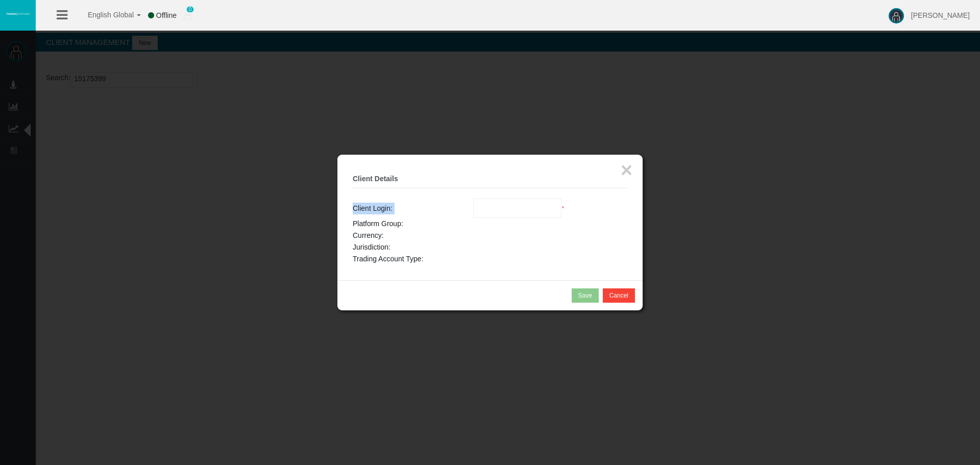  What do you see at coordinates (413, 224) in the screenshot?
I see `td: Platform Group:` at bounding box center [413, 224].